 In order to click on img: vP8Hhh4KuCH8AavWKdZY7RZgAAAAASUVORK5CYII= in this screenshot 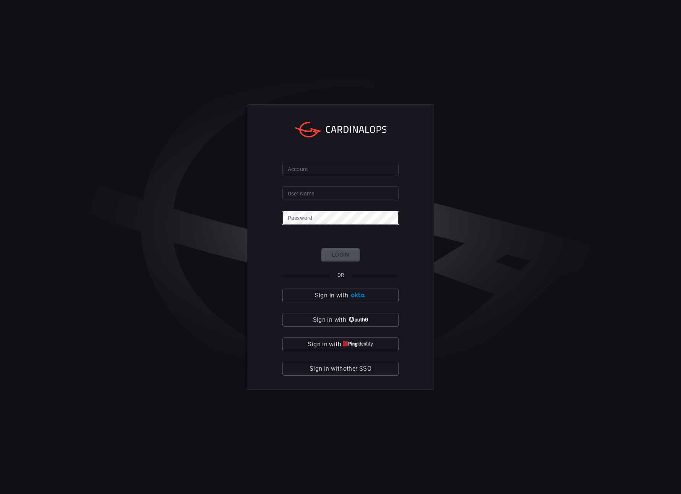, I will do `click(358, 320)`.